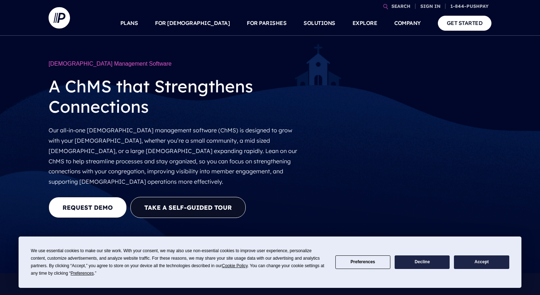  What do you see at coordinates (407, 23) in the screenshot?
I see `a: COMPANY` at bounding box center [407, 23].